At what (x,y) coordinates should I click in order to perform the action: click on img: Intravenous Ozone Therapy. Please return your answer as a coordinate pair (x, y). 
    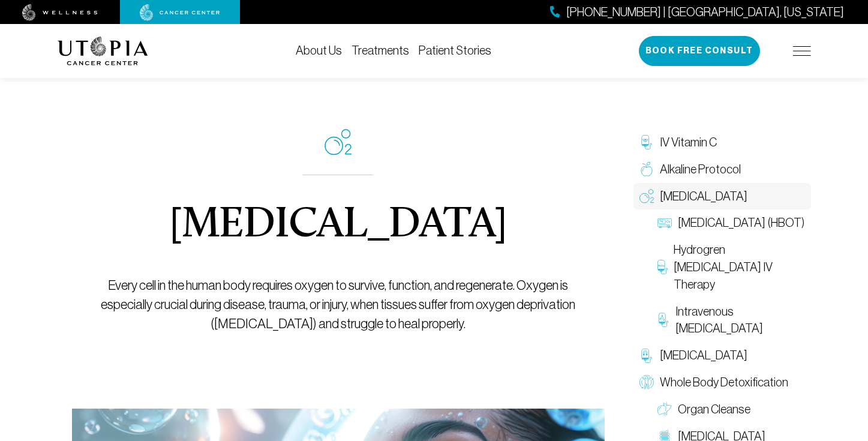
    Looking at the image, I should click on (664, 320).